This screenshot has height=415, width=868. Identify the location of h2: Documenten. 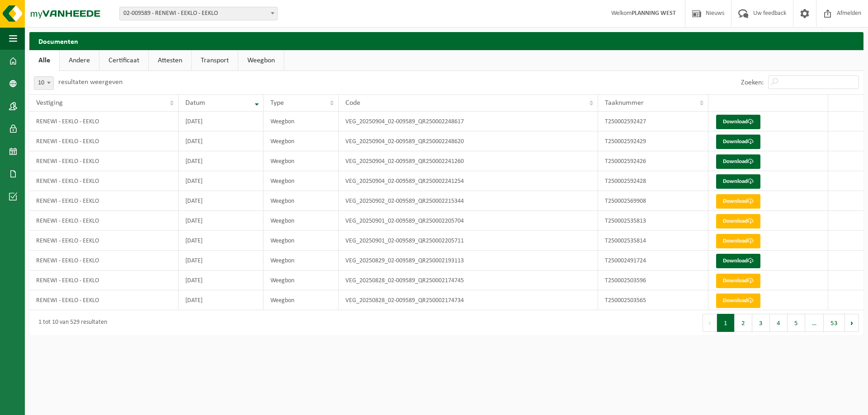
(447, 41).